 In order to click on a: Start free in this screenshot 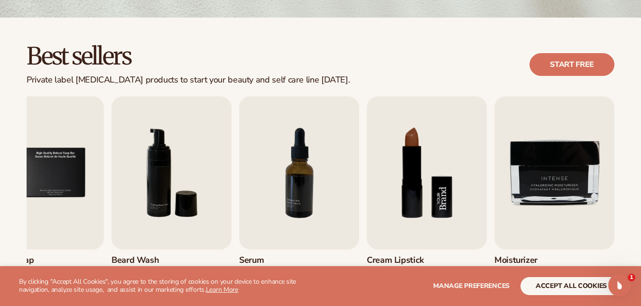, I will do `click(572, 65)`.